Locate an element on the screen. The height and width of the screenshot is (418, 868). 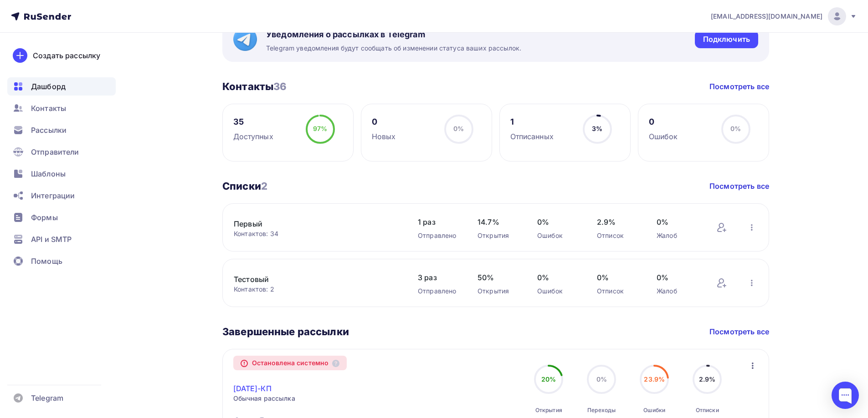
div: Отписанных is located at coordinates (532, 137).